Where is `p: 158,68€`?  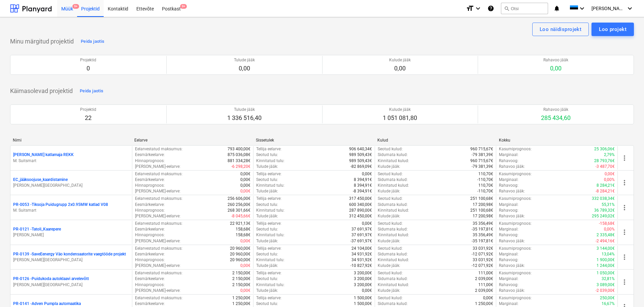 p: 158,68€ is located at coordinates (243, 235).